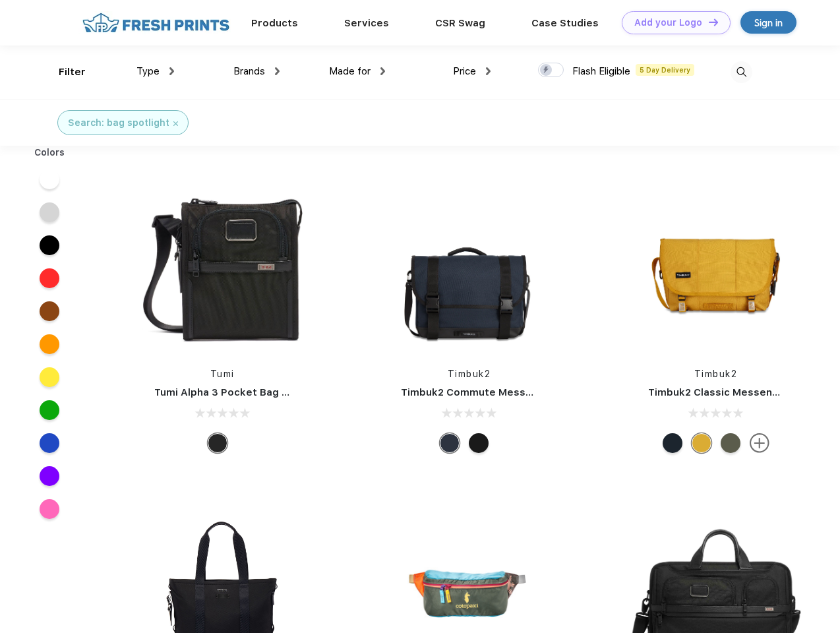  I want to click on img: DT, so click(714, 22).